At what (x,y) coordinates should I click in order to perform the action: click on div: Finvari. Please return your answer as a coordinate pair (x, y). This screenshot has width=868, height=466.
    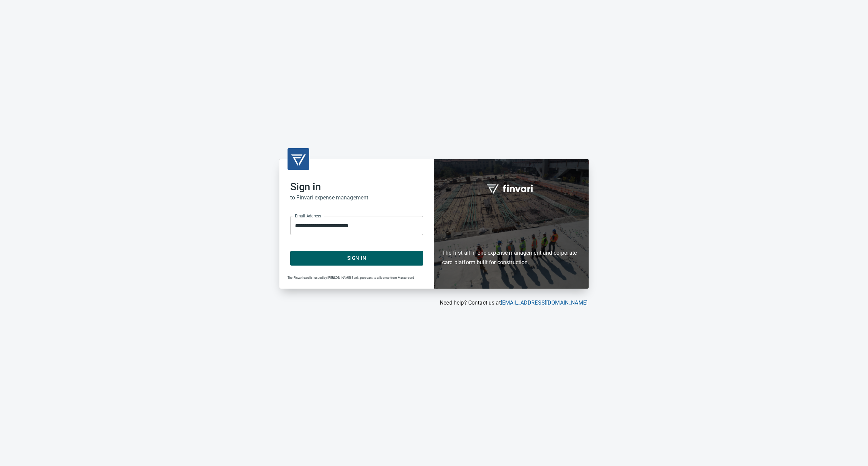
    Looking at the image, I should click on (511, 224).